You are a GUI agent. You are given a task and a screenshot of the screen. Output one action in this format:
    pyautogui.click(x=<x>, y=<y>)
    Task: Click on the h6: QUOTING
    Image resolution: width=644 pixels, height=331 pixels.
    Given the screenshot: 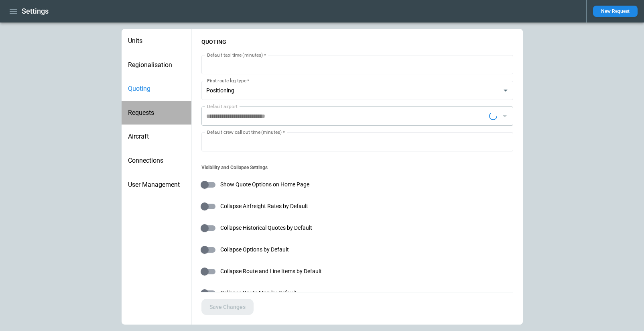 What is the action you would take?
    pyautogui.click(x=214, y=42)
    